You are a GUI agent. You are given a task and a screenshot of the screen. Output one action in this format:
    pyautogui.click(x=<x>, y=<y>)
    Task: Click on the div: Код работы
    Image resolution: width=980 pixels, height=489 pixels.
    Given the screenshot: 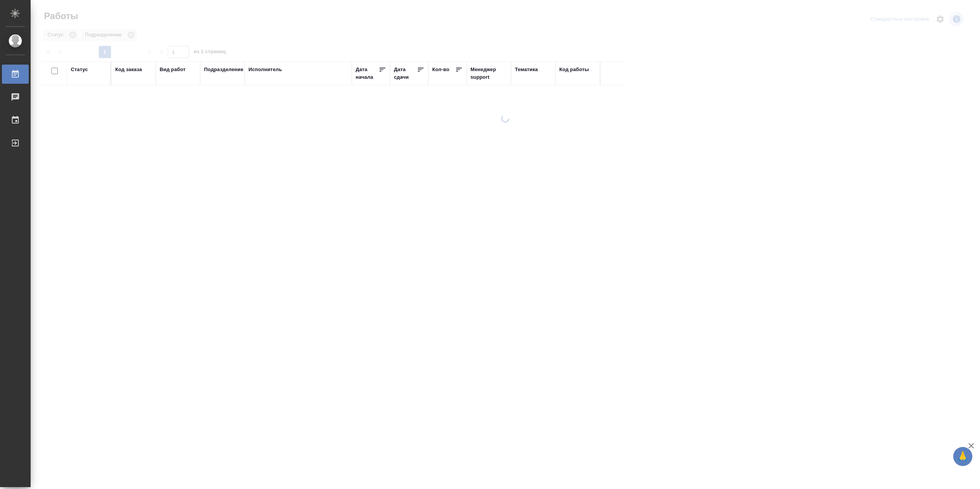 What is the action you would take?
    pyautogui.click(x=574, y=69)
    